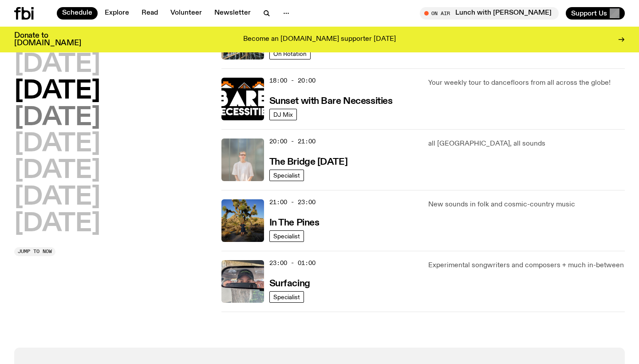  Describe the element at coordinates (290, 283) in the screenshot. I see `a: Surfacing` at that location.